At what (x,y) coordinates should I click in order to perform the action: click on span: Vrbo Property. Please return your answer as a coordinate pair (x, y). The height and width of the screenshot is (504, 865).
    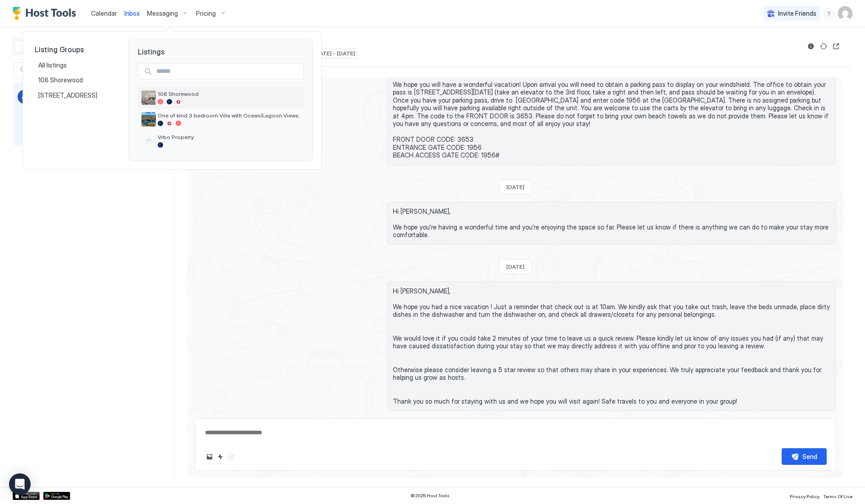
    Looking at the image, I should click on (229, 137).